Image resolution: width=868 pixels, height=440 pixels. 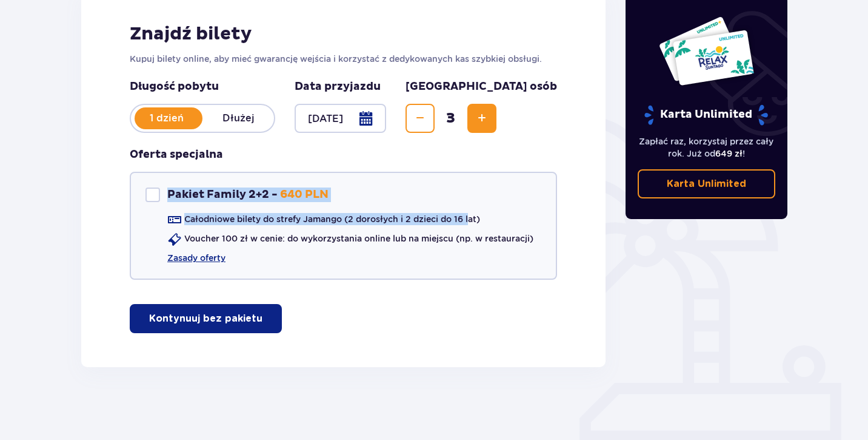 What do you see at coordinates (332, 219) in the screenshot?
I see `p: Całodniowe bilety do strefy Jamango (2 dorosłych i 2 dzieci do 16 lat)` at bounding box center [332, 219].